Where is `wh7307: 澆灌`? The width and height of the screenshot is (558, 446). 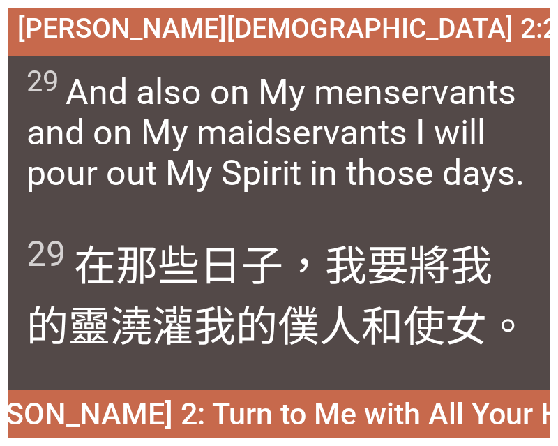
wh7307: 澆灌 is located at coordinates (319, 326).